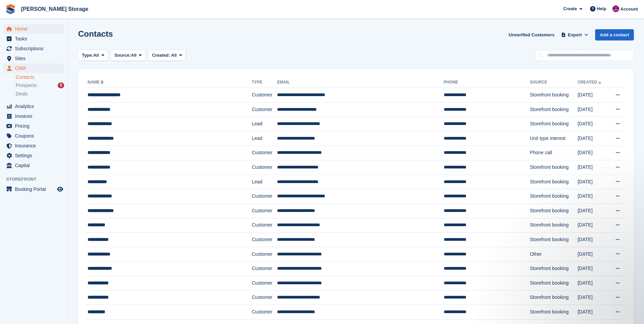 The height and width of the screenshot is (324, 644). Describe the element at coordinates (35, 189) in the screenshot. I see `span: Booking Portal` at that location.